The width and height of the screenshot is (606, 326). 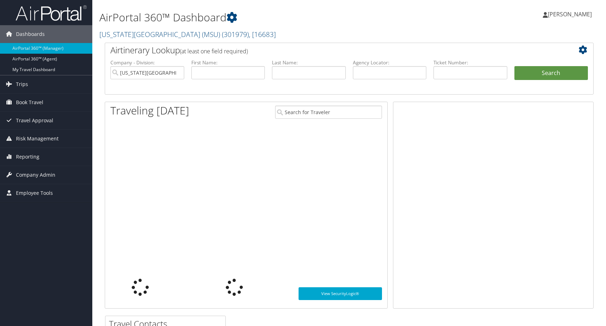 What do you see at coordinates (51, 13) in the screenshot?
I see `img: airportal-logo.png` at bounding box center [51, 13].